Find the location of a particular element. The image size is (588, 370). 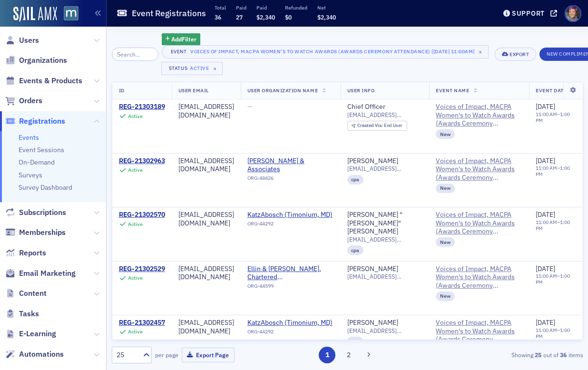

a: REG-21302529 is located at coordinates (142, 269).